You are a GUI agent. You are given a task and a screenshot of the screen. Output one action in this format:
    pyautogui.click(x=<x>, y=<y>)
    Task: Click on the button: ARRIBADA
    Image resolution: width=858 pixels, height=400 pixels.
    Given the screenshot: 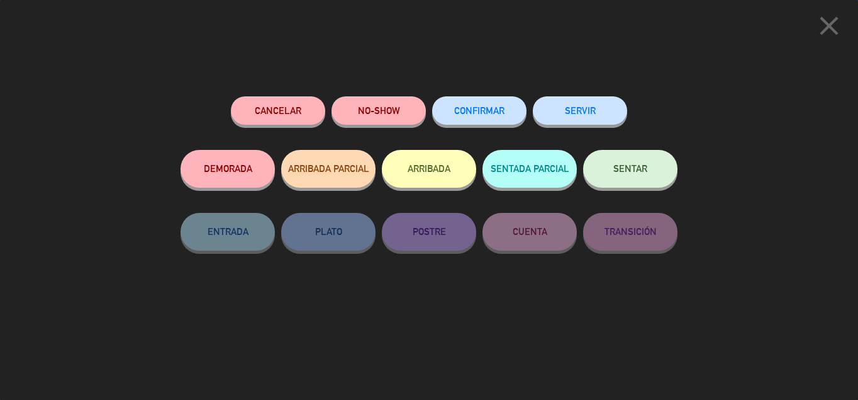 What is the action you would take?
    pyautogui.click(x=429, y=169)
    